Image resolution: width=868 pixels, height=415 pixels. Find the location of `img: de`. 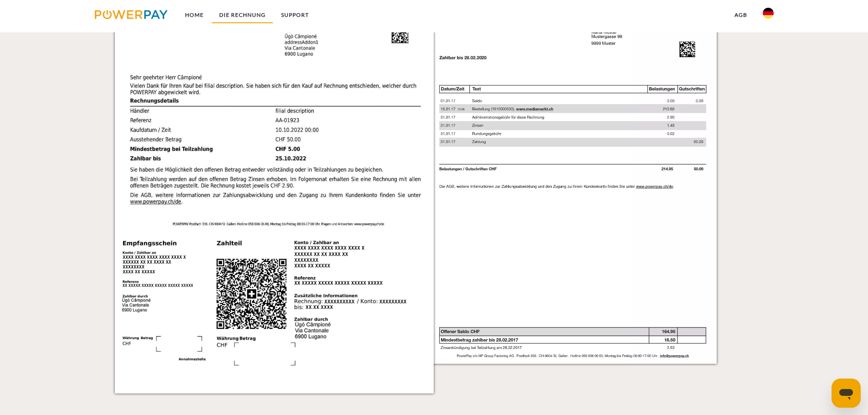

img: de is located at coordinates (768, 13).